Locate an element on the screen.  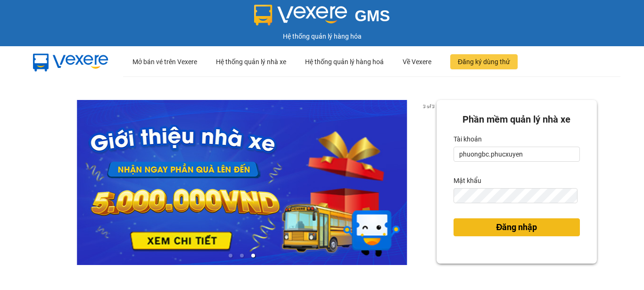
li: slide item 3 is located at coordinates (253, 255).